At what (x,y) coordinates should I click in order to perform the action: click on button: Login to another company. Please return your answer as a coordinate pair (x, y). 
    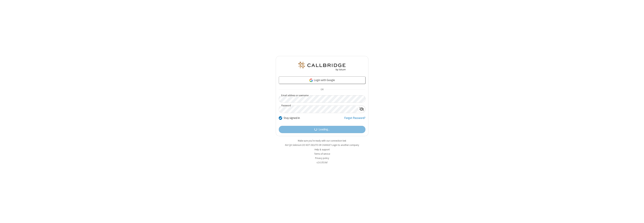
    Looking at the image, I should click on (345, 145).